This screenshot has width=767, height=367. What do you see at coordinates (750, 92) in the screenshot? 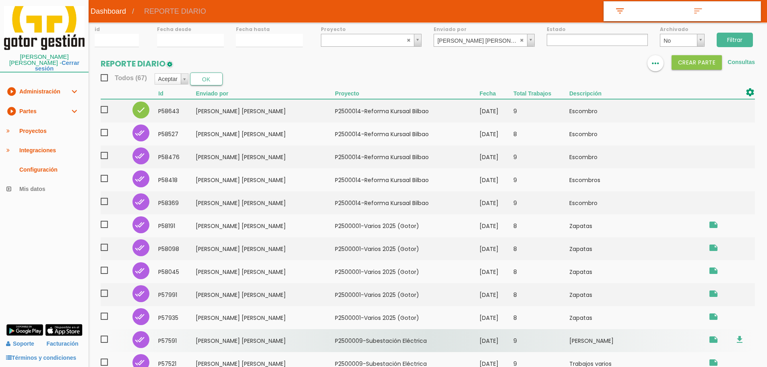
I see `i: settings` at bounding box center [750, 92].